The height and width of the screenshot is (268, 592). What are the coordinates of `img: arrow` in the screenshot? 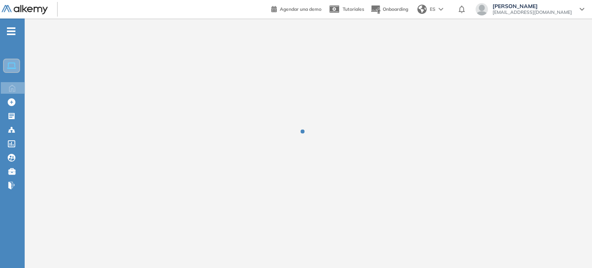 It's located at (441, 9).